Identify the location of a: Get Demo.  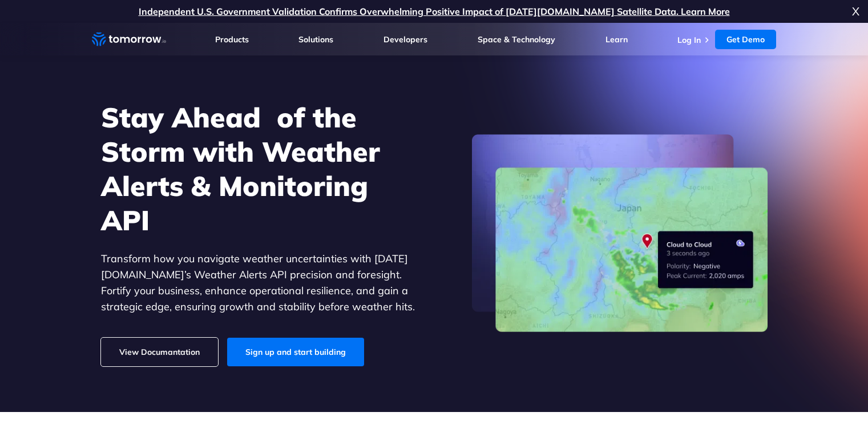
(745, 39).